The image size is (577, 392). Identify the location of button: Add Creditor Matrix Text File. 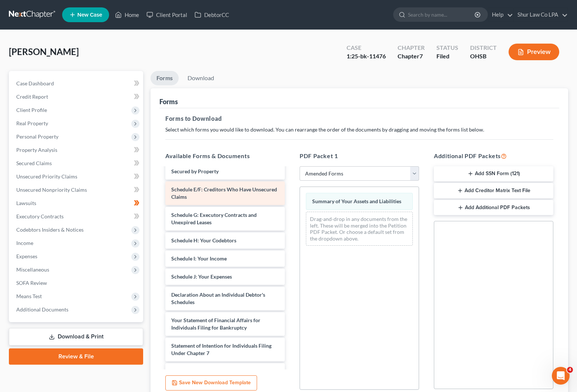
(493, 190).